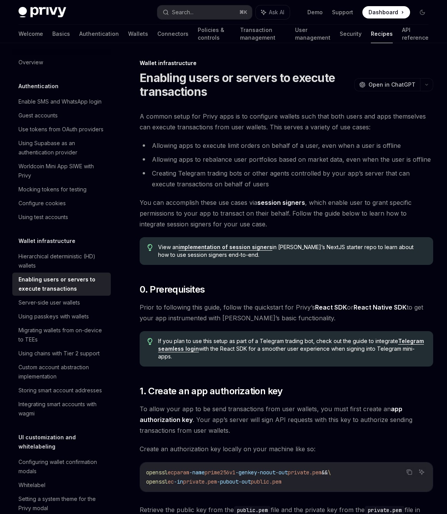 The image size is (447, 514). Describe the element at coordinates (62, 189) in the screenshot. I see `a: Mocking tokens for testing` at that location.